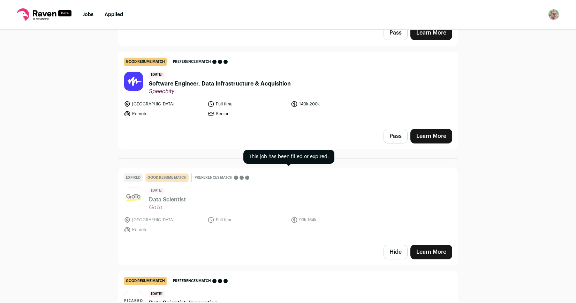 The image size is (576, 303). What do you see at coordinates (247, 114) in the screenshot?
I see `li: Senior` at bounding box center [247, 114].